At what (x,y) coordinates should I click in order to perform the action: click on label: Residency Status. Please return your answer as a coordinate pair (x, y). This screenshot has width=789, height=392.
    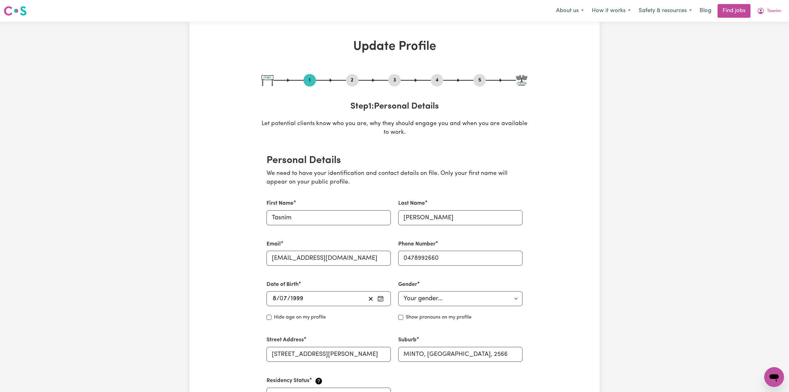
    Looking at the image, I should click on (288, 380).